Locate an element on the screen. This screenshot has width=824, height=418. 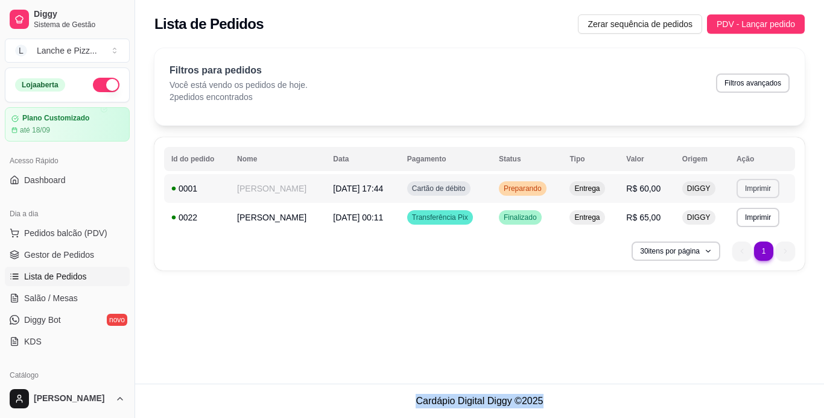
span: Pedidos balcão (PDV) is located at coordinates (66, 233).